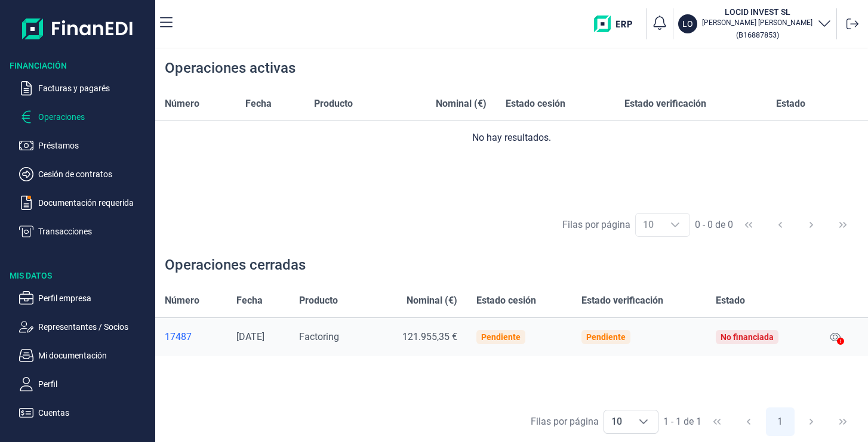 This screenshot has width=868, height=442. I want to click on button: Operaciones, so click(85, 117).